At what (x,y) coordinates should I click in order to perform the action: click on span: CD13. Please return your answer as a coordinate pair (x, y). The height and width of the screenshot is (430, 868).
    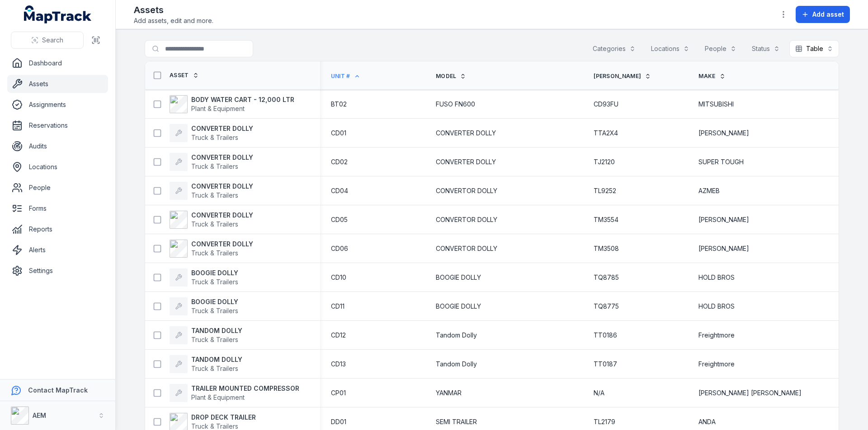
    Looking at the image, I should click on (338, 365).